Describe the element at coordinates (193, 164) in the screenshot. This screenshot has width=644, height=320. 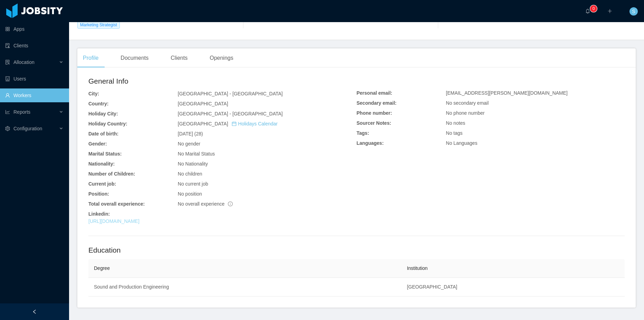
I see `span: No Nationality` at that location.